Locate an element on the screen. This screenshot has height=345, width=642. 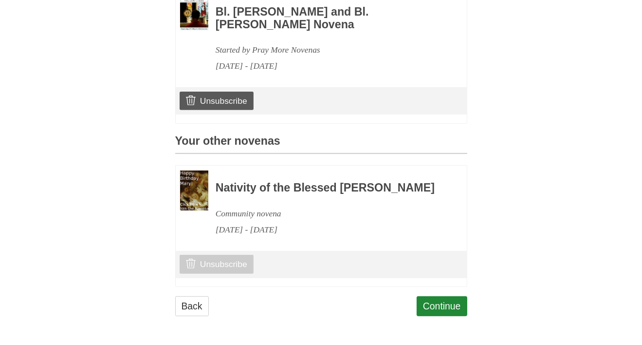
h3: Your other novenas is located at coordinates (321, 144).